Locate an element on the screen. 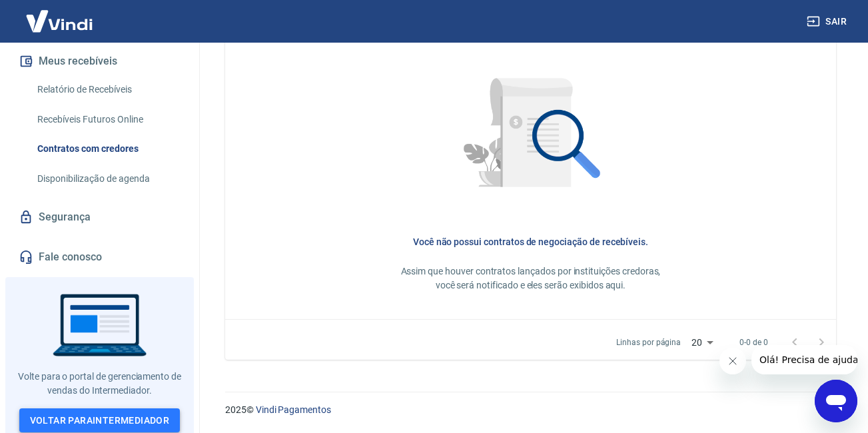 The width and height of the screenshot is (868, 433). p: 2025 © is located at coordinates (530, 410).